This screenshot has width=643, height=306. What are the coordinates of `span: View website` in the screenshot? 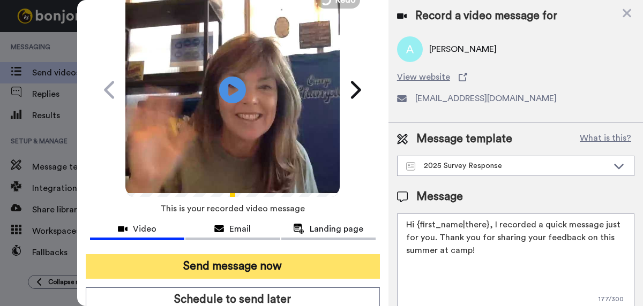 It's located at (423, 77).